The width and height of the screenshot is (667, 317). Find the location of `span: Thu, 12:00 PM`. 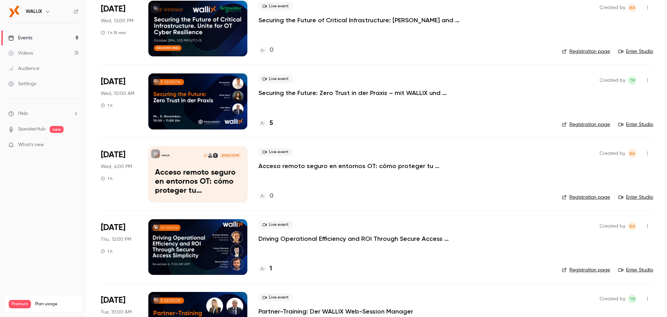

span: Thu, 12:00 PM is located at coordinates (116, 239).